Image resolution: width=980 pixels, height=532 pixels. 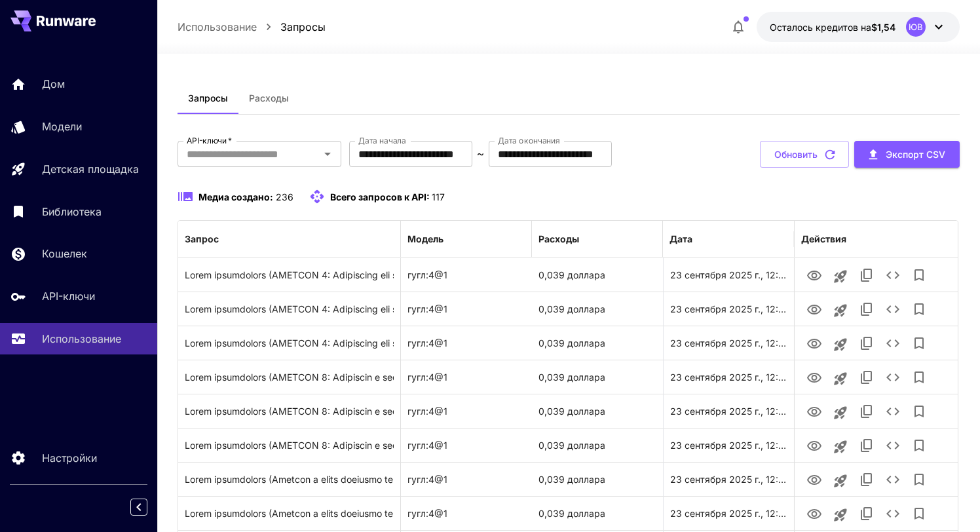 I want to click on font: Использование, so click(x=217, y=27).